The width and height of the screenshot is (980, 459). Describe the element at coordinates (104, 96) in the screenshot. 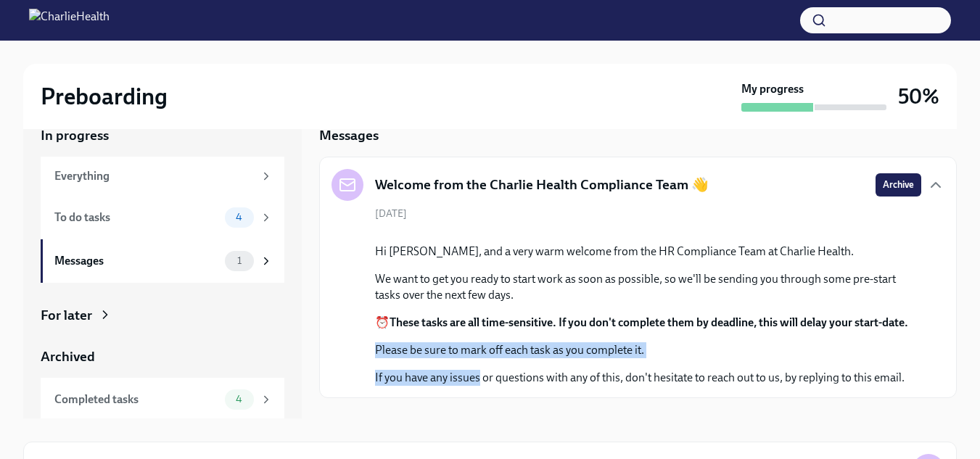

I see `h2: Preboarding` at that location.